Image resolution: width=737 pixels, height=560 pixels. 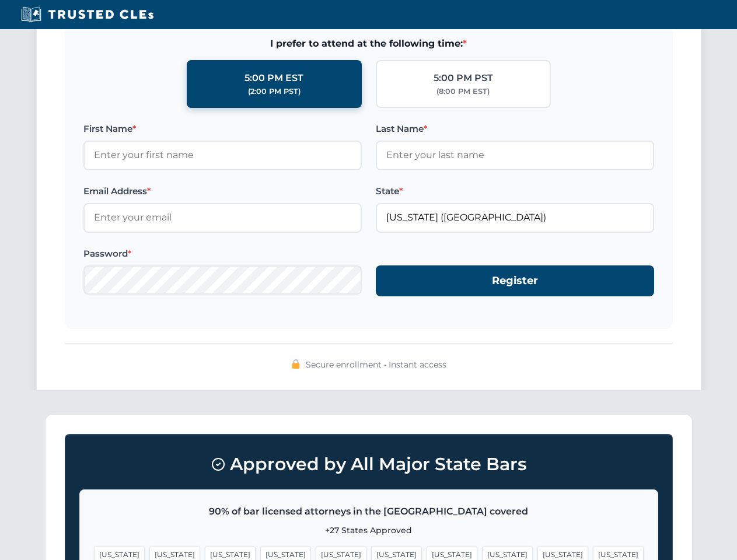 I want to click on div: (2:00 PM PST), so click(x=274, y=92).